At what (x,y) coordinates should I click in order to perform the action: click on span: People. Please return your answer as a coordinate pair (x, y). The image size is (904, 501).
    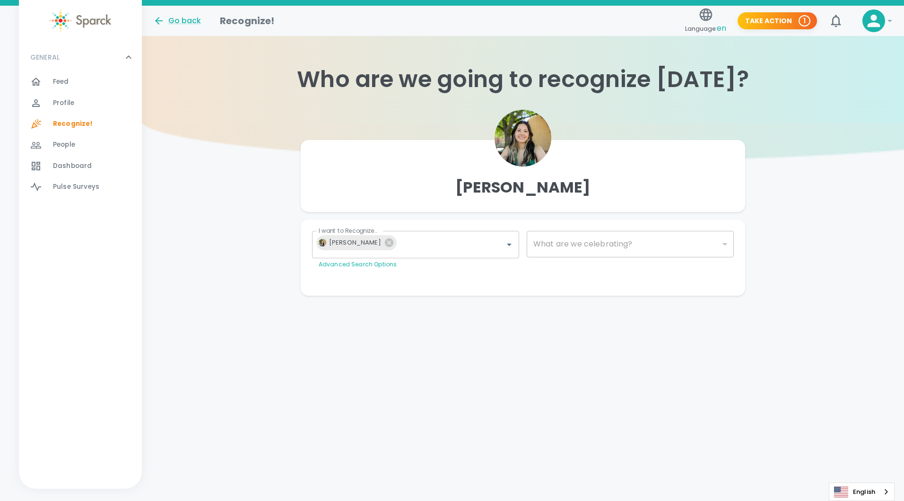
    Looking at the image, I should click on (64, 145).